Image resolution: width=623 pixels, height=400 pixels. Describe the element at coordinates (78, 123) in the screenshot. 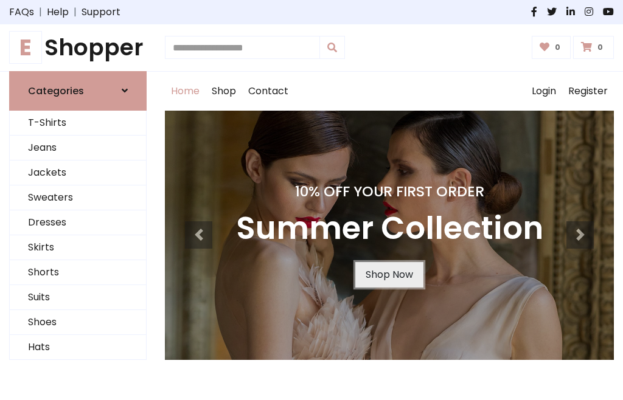

I see `a: T-Shirts` at that location.